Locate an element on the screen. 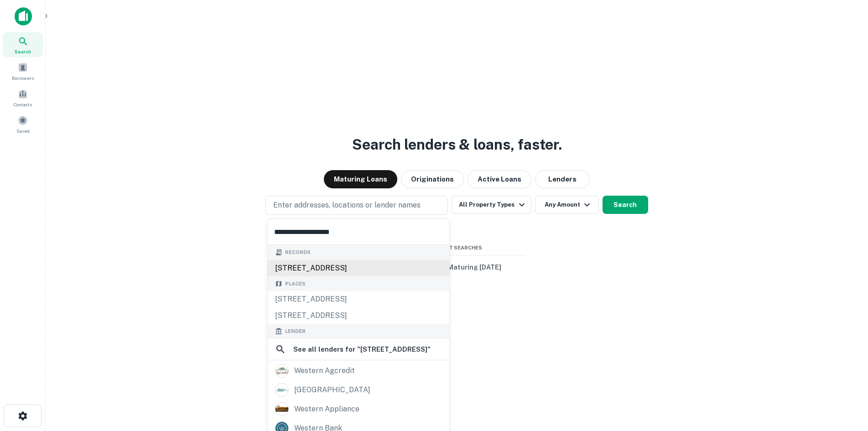 This screenshot has width=868, height=431. a: Contacts is located at coordinates (23, 97).